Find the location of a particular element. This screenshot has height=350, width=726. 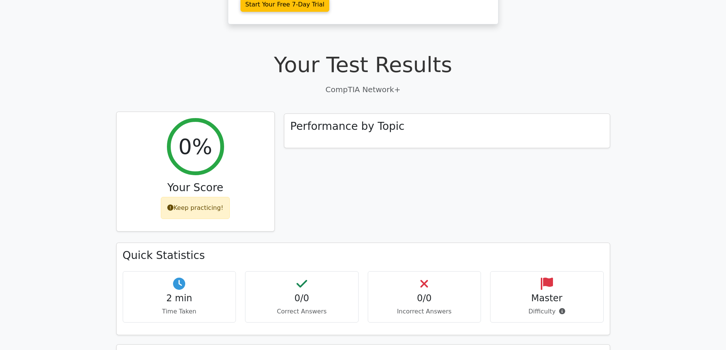

h4: Master is located at coordinates (547, 298).